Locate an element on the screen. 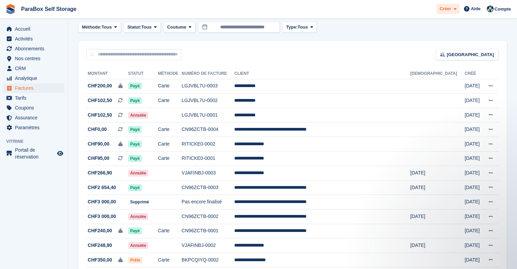  th: Numéro de facture is located at coordinates (208, 74).